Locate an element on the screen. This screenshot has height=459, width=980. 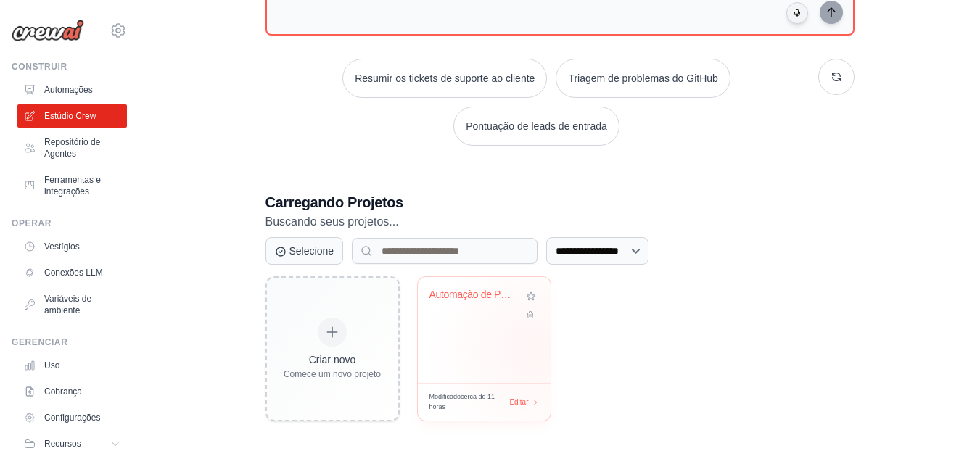
font: Ferramentas e integrações is located at coordinates (72, 186).